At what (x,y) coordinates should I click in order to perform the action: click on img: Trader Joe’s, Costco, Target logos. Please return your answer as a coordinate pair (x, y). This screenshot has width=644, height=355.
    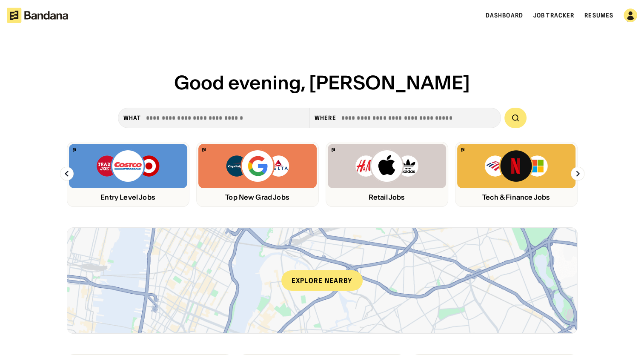
    Looking at the image, I should click on (128, 166).